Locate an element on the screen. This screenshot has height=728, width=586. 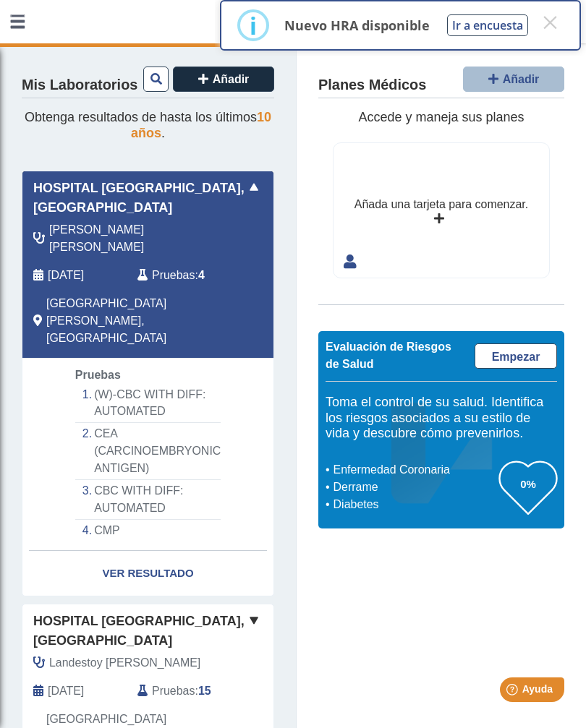
button: Ir a encuesta is located at coordinates (487, 25).